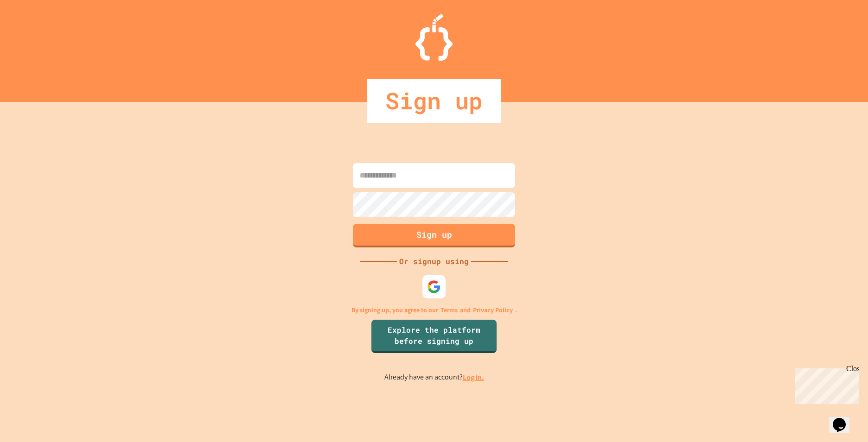 The height and width of the screenshot is (442, 868). What do you see at coordinates (34, 31) in the screenshot?
I see `div: Chat with us now!Close` at bounding box center [34, 31].